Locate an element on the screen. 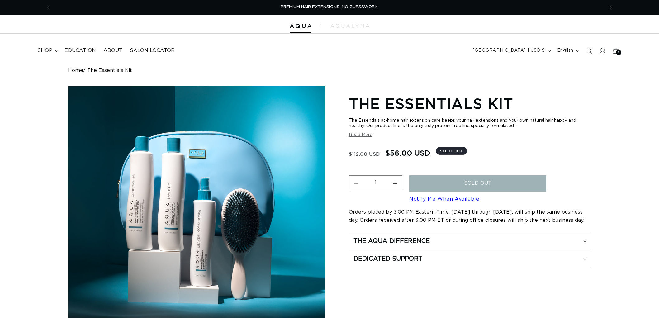  span: Education is located at coordinates (80, 50).